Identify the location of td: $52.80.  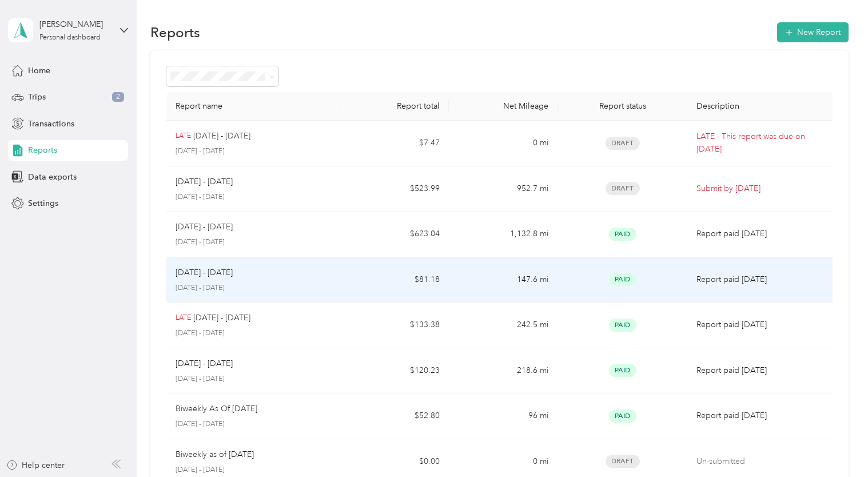
(394, 416).